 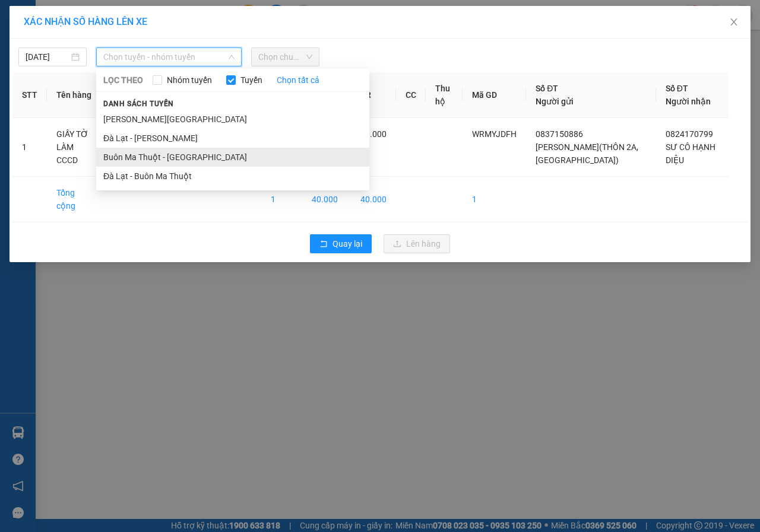 I want to click on button: rollbackQuay lại, so click(x=341, y=244).